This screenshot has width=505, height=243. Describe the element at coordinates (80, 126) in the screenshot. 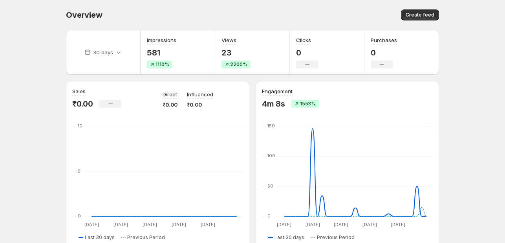

I see `text: 10` at that location.